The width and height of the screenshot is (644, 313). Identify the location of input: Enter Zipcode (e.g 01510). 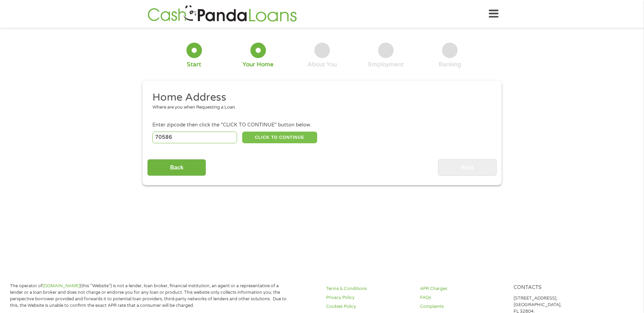
(195, 138).